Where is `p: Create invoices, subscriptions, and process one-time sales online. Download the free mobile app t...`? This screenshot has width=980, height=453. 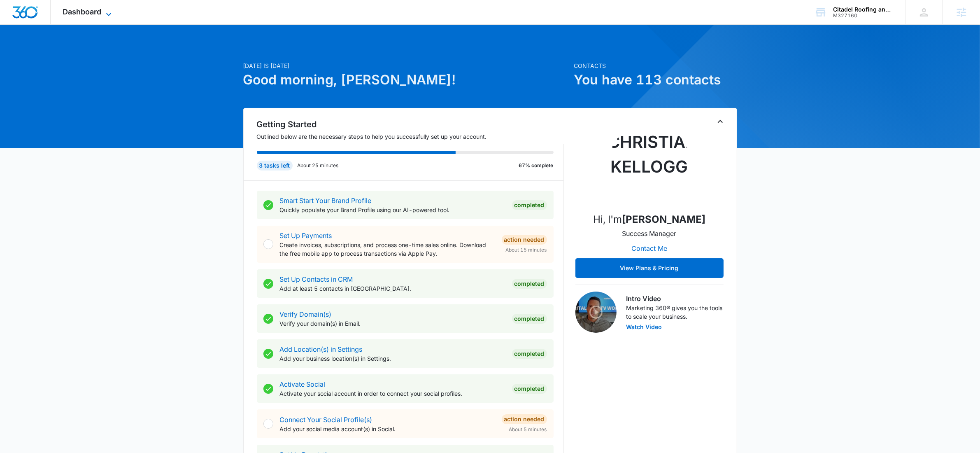 p: Create invoices, subscriptions, and process one-time sales online. Download the free mobile app t... is located at coordinates (387, 249).